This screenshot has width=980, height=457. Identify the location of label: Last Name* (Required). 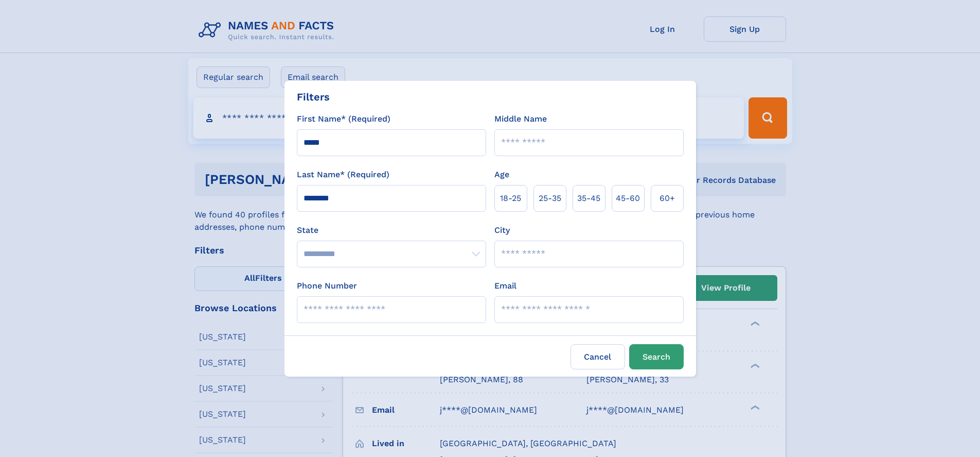
(343, 175).